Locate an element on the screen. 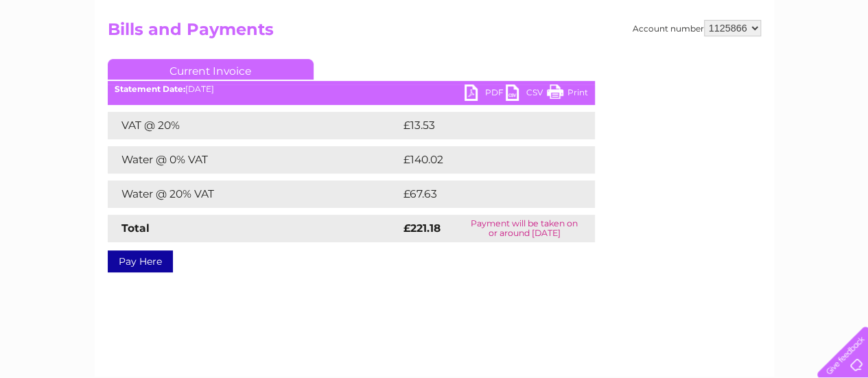  td: £67.63 is located at coordinates (483, 194).